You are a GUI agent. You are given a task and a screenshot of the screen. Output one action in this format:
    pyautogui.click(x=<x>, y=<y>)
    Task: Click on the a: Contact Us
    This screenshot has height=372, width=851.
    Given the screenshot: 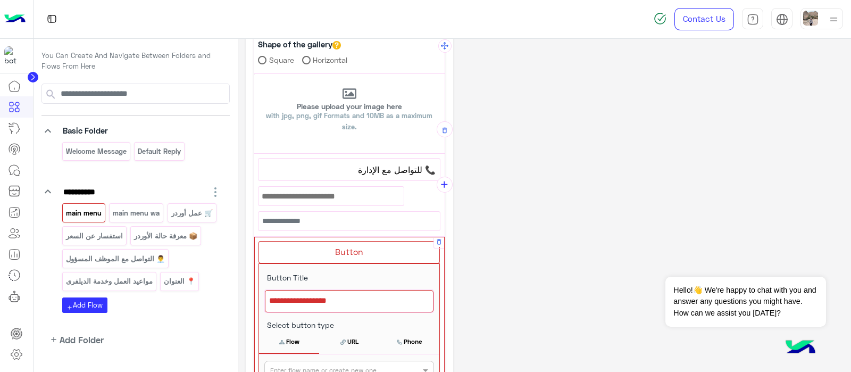 What is the action you would take?
    pyautogui.click(x=704, y=19)
    